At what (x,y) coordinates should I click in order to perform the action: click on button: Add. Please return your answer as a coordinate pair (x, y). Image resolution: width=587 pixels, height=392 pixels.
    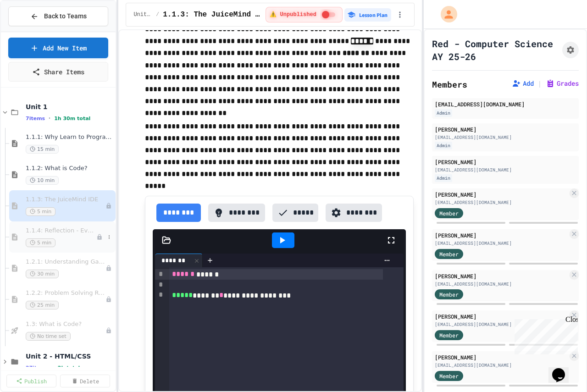
    Looking at the image, I should click on (522, 84).